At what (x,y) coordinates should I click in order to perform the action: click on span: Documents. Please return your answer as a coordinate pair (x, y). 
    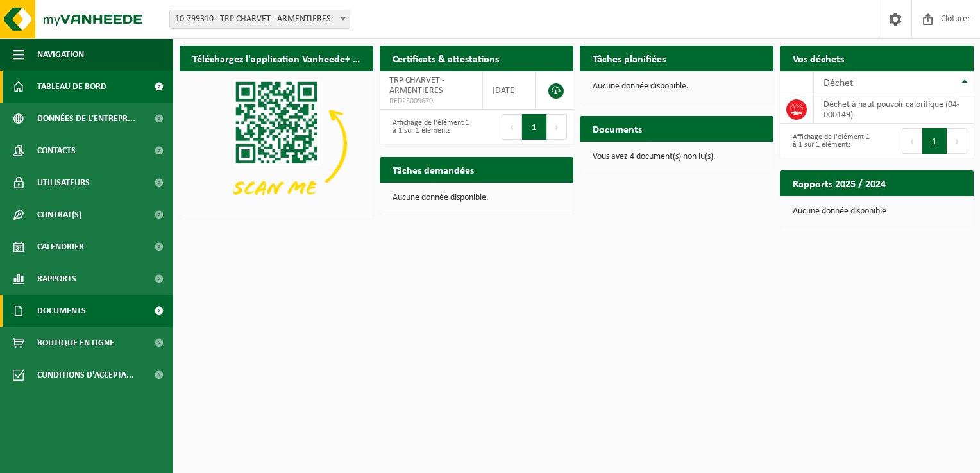
    Looking at the image, I should click on (61, 311).